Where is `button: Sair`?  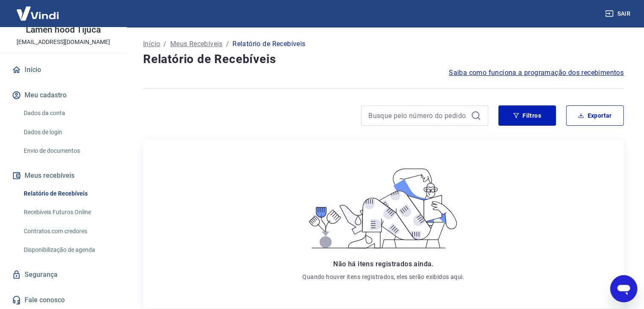
button: Sair is located at coordinates (618, 14).